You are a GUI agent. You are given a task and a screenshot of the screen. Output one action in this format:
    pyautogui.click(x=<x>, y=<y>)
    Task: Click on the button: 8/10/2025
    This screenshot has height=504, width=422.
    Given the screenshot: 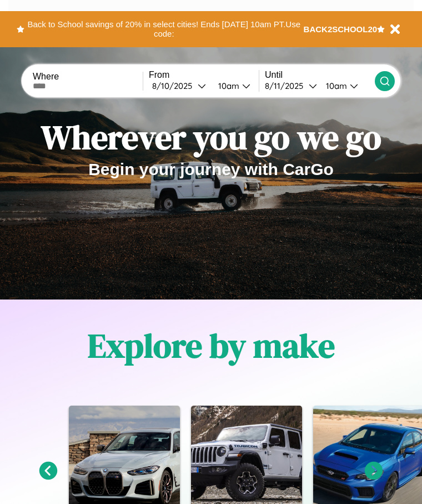 What is the action you would take?
    pyautogui.click(x=179, y=85)
    